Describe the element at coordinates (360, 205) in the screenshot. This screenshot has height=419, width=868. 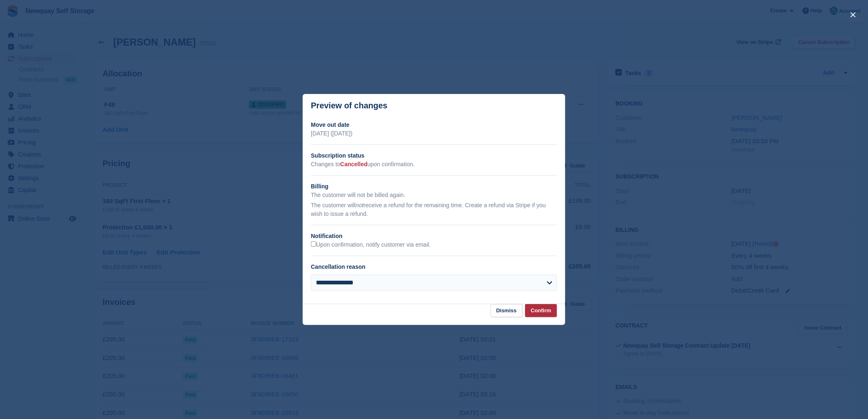
I see `em: not` at that location.